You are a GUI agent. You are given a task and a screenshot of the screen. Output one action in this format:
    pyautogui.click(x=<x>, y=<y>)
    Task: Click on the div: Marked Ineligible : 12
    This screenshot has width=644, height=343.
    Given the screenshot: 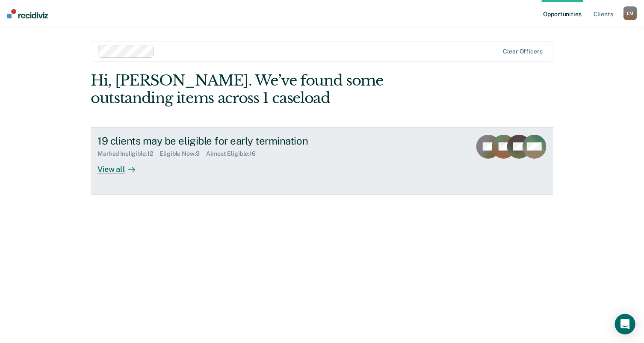 What is the action you would take?
    pyautogui.click(x=128, y=154)
    